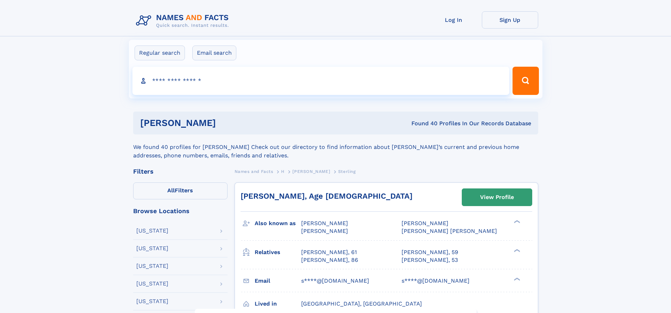 Image resolution: width=671 pixels, height=313 pixels. I want to click on input: search input, so click(321, 81).